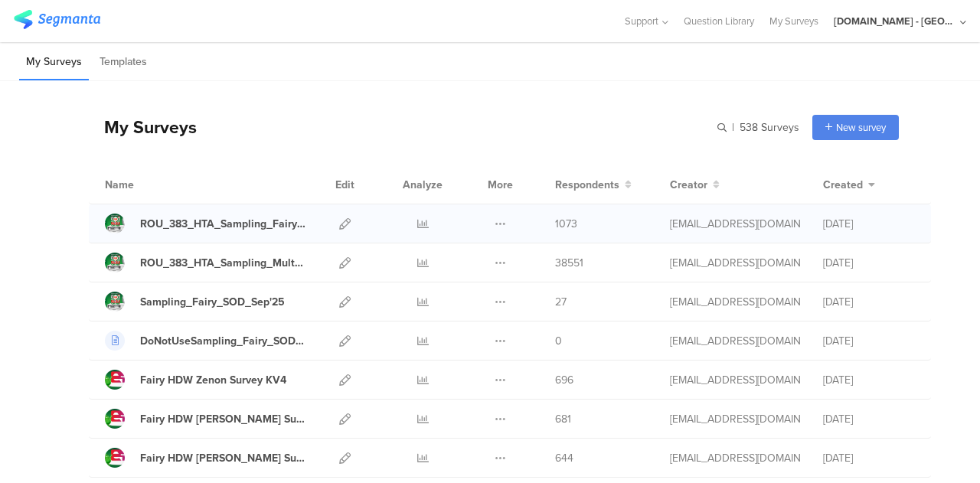 This screenshot has height=483, width=980. Describe the element at coordinates (694, 184) in the screenshot. I see `button: Creator` at that location.